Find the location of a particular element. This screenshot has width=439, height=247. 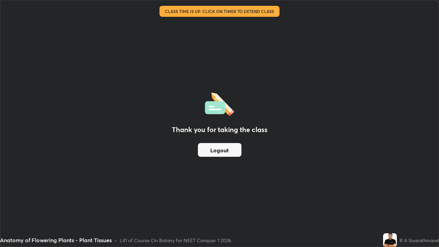

img: 353fb1e8e3254d6685d4e4cd38085dfd.jpg is located at coordinates (390, 240).